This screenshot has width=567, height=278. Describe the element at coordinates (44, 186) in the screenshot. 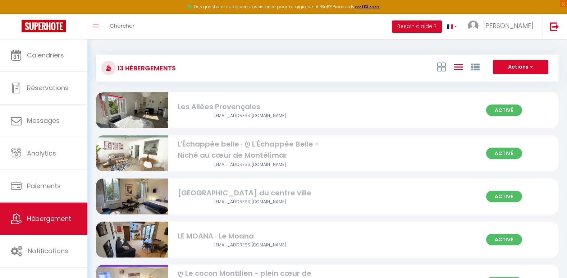

I see `span: Paiements` at that location.